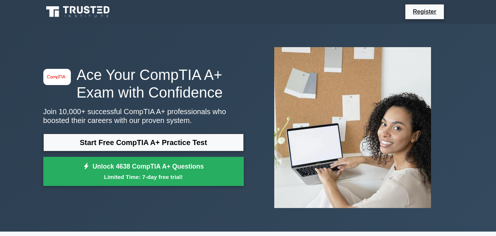 The width and height of the screenshot is (496, 236). Describe the element at coordinates (425, 11) in the screenshot. I see `a: Register` at that location.